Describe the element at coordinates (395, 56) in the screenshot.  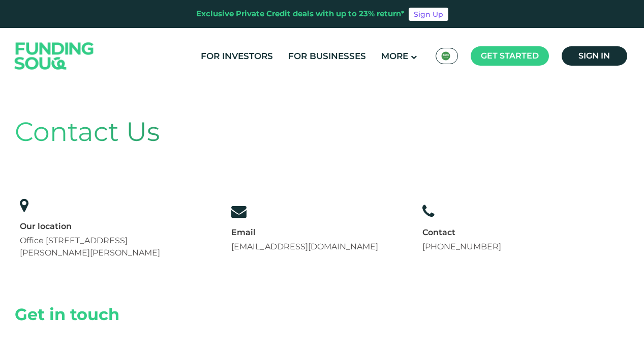
I see `span: More` at that location.